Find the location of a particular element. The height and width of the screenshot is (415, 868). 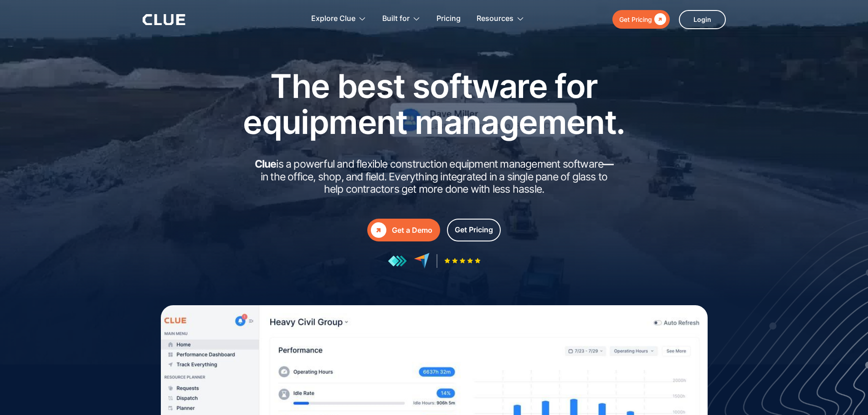

img: Five-star rating icon is located at coordinates (463, 261).